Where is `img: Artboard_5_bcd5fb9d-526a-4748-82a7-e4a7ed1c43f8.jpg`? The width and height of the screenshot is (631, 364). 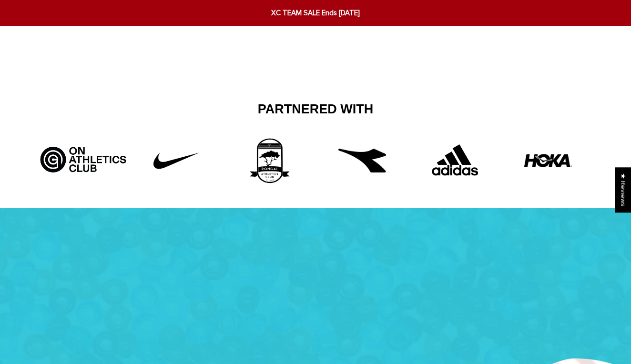
img: Artboard_5_bcd5fb9d-526a-4748-82a7-e4a7ed1c43f8.jpg is located at coordinates (83, 156).